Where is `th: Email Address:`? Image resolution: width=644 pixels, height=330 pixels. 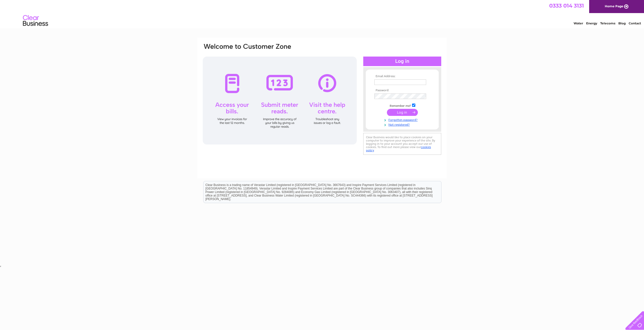 th: Email Address: is located at coordinates (402, 77).